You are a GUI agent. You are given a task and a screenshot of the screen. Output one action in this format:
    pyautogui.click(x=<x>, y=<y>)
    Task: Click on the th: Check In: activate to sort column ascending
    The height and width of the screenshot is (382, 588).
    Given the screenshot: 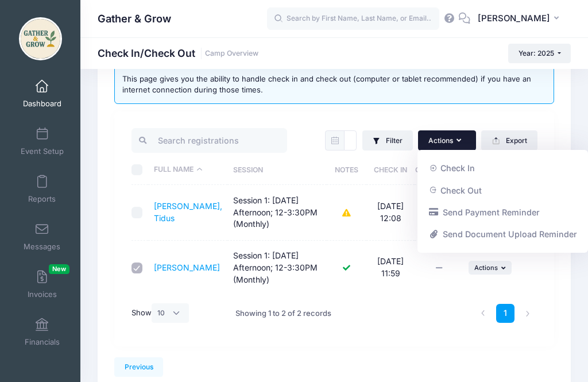 What is the action you would take?
    pyautogui.click(x=390, y=169)
    